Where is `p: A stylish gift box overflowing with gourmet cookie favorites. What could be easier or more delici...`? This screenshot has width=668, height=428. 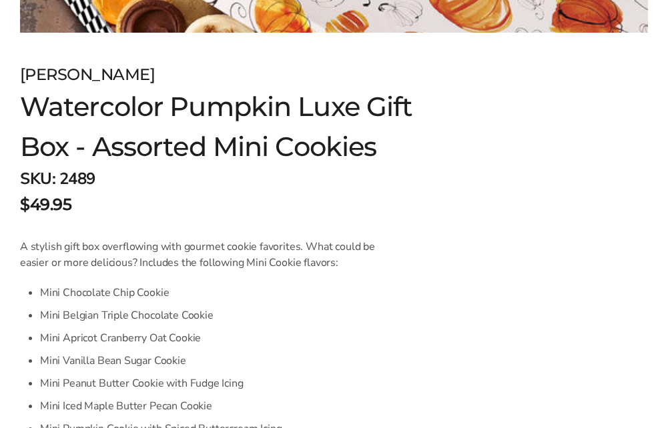
p: A stylish gift box overflowing with gourmet cookie favorites. What could be easier or more delici... is located at coordinates (202, 255).